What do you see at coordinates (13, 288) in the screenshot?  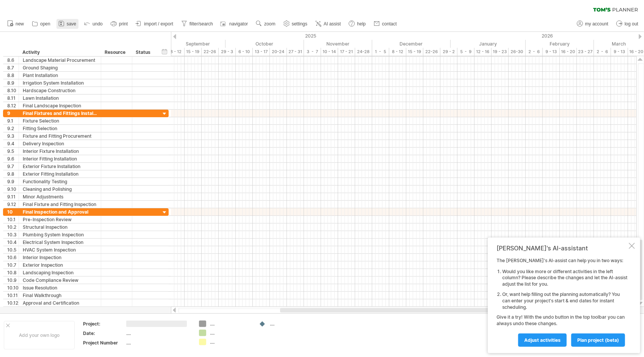 I see `div: 10.10` at bounding box center [13, 288].